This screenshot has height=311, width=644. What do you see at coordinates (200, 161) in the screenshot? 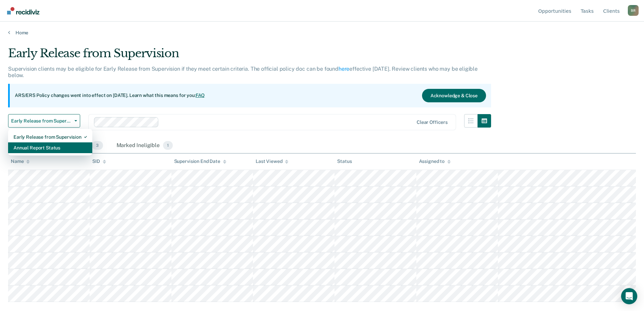
I see `div: Supervision End Date` at bounding box center [200, 161].